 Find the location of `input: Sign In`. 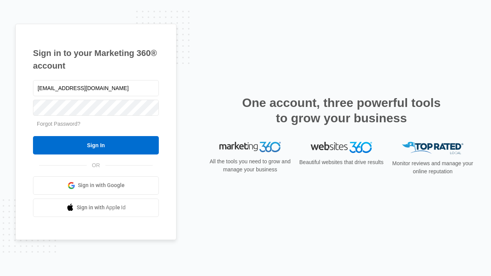

input: Sign In is located at coordinates (96, 145).